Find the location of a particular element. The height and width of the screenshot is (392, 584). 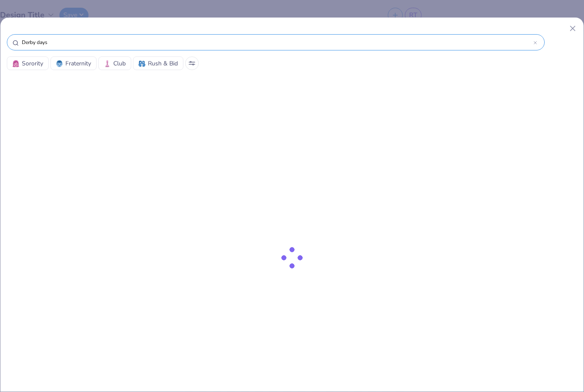

button: SororitySorority is located at coordinates (28, 63).